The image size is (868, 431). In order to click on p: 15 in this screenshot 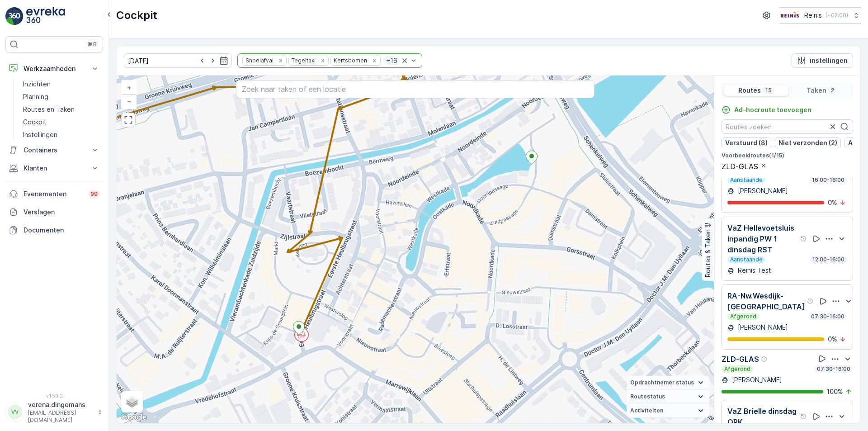, I will do `click(769, 90)`.